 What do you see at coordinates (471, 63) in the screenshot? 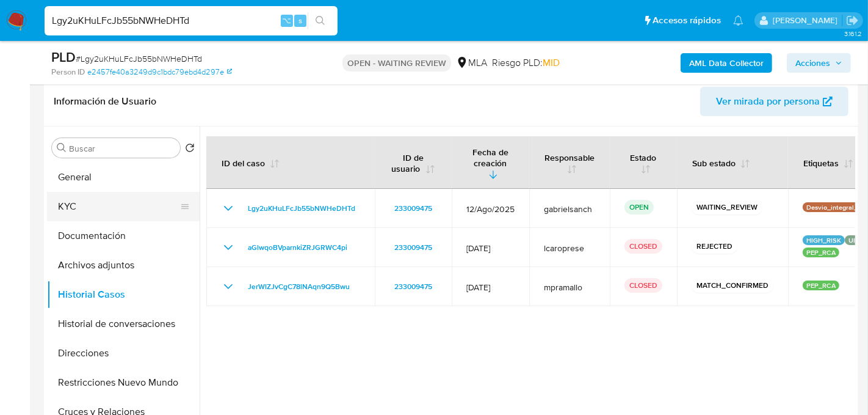
I see `div: MLA` at bounding box center [471, 63].